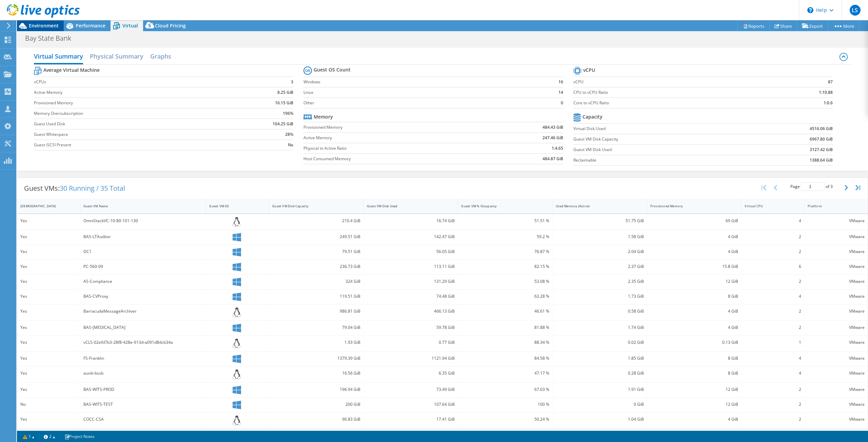  Describe the element at coordinates (288, 113) in the screenshot. I see `b: 196%` at that location.